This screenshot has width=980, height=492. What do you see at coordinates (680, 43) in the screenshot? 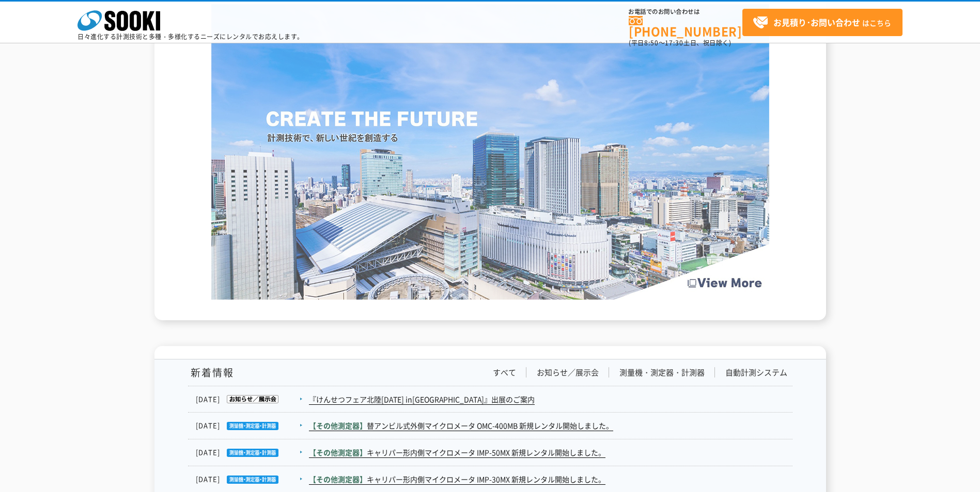
I see `span: (平日 ～ 土日、祝日除く)` at bounding box center [680, 43].